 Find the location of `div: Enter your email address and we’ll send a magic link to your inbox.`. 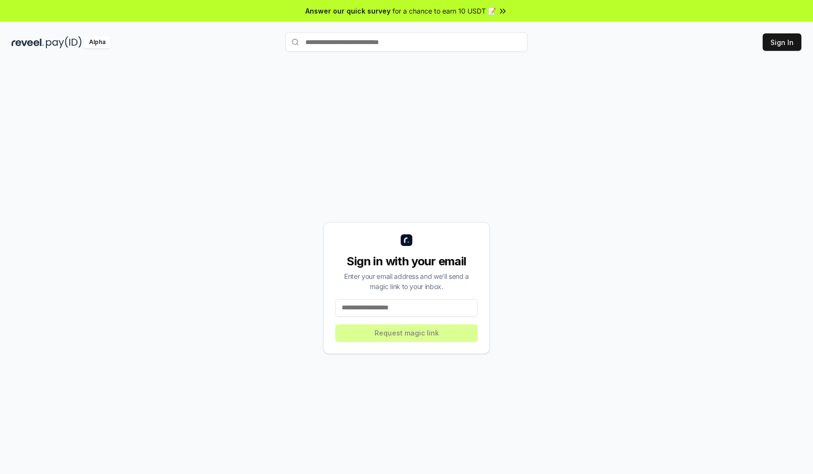

div: Enter your email address and we’ll send a magic link to your inbox. is located at coordinates (407, 281).